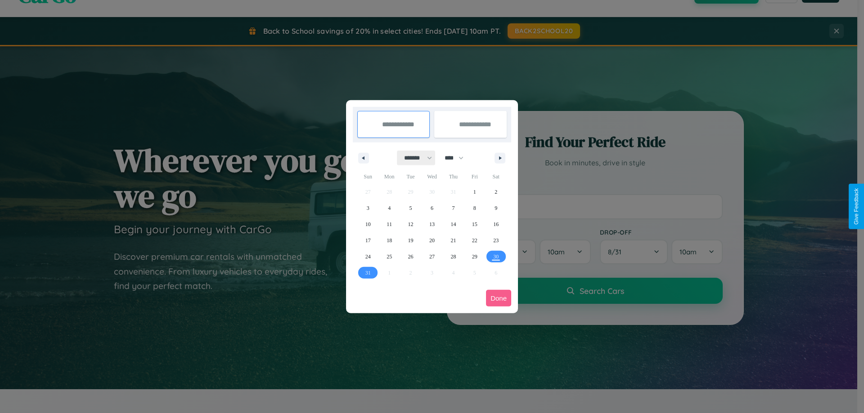 Image resolution: width=864 pixels, height=413 pixels. I want to click on button: 11, so click(389, 224).